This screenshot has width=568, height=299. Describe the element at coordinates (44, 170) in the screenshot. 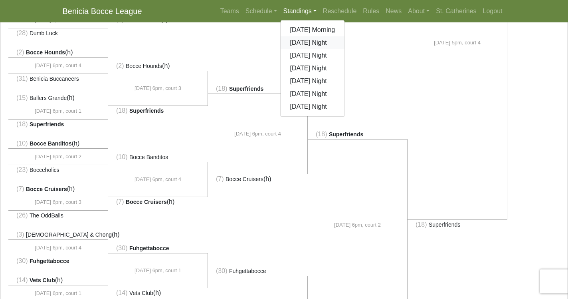

I see `span: Bocceholics` at that location.